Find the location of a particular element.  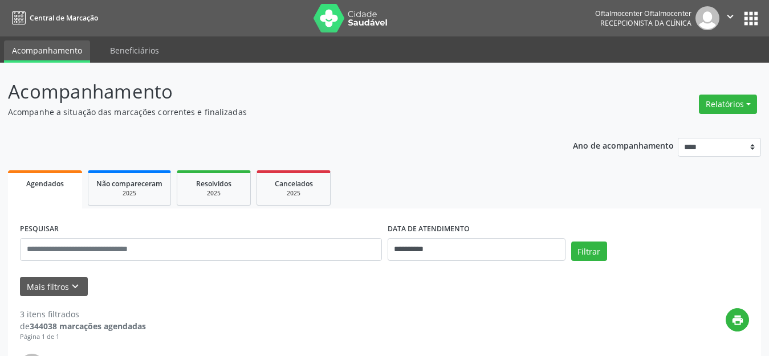

i: print is located at coordinates (737, 320).